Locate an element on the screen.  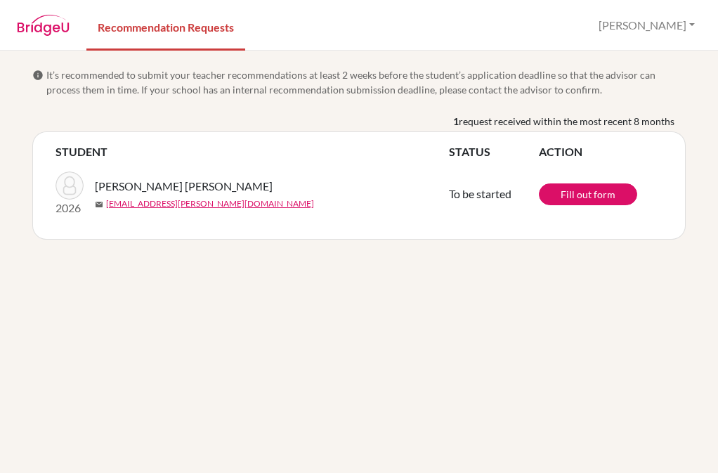
p: 2026 is located at coordinates (70, 208).